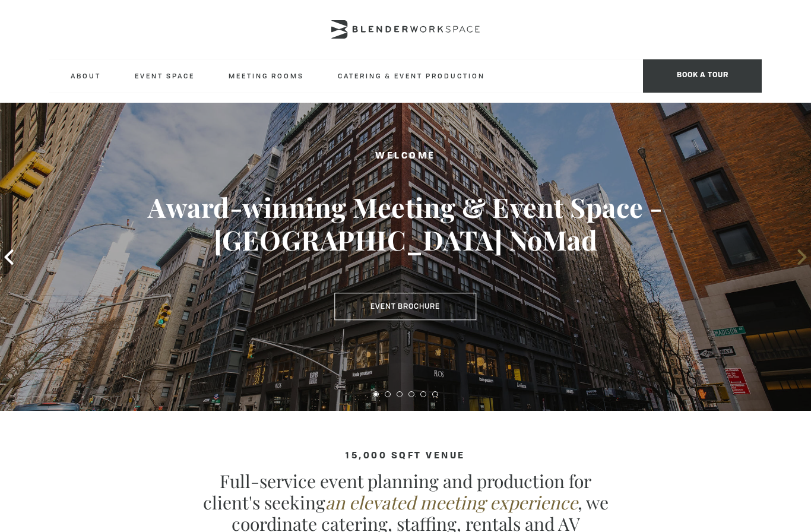  I want to click on h2: Welcome, so click(405, 156).